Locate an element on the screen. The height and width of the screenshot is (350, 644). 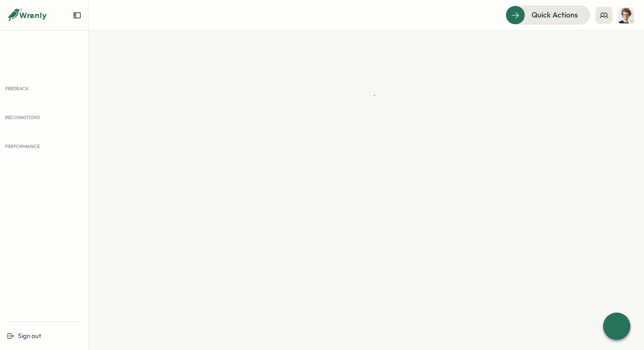
button: Expand sidebar is located at coordinates (77, 15).